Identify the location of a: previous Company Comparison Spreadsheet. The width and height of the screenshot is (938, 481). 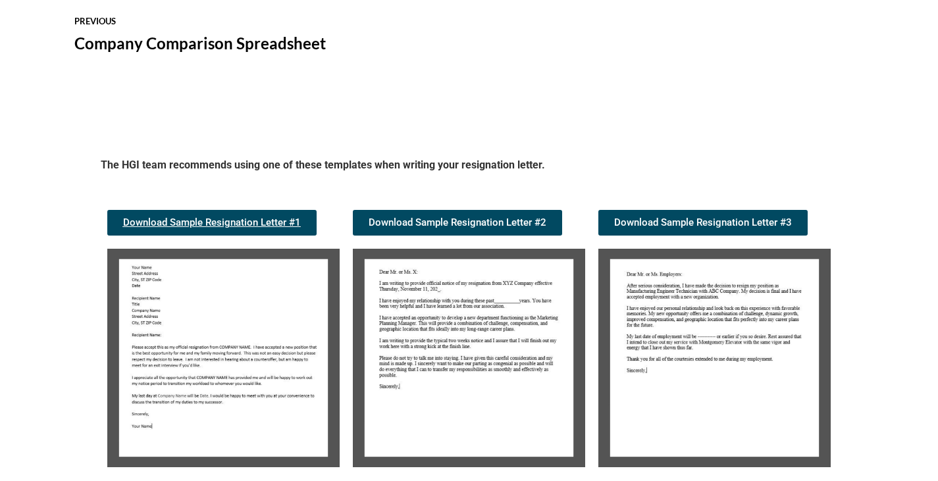
(272, 36).